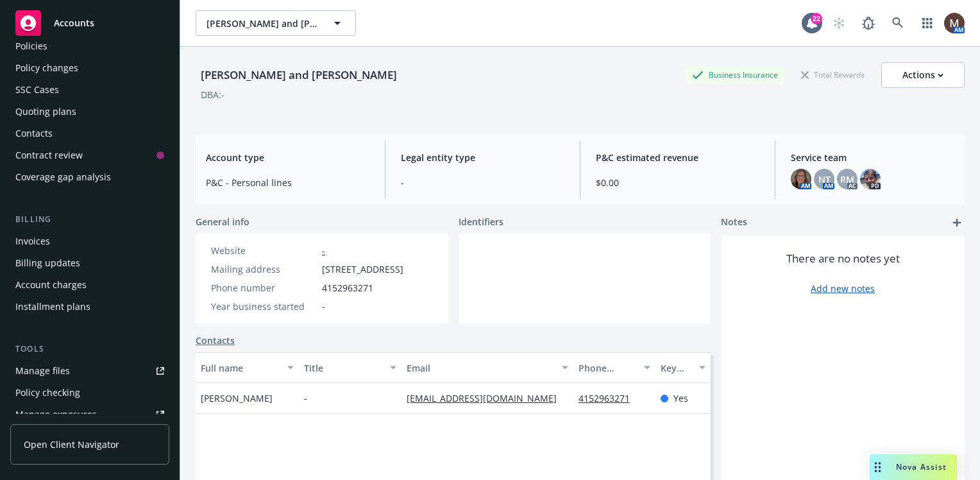  What do you see at coordinates (957, 222) in the screenshot?
I see `a: add` at bounding box center [957, 222].